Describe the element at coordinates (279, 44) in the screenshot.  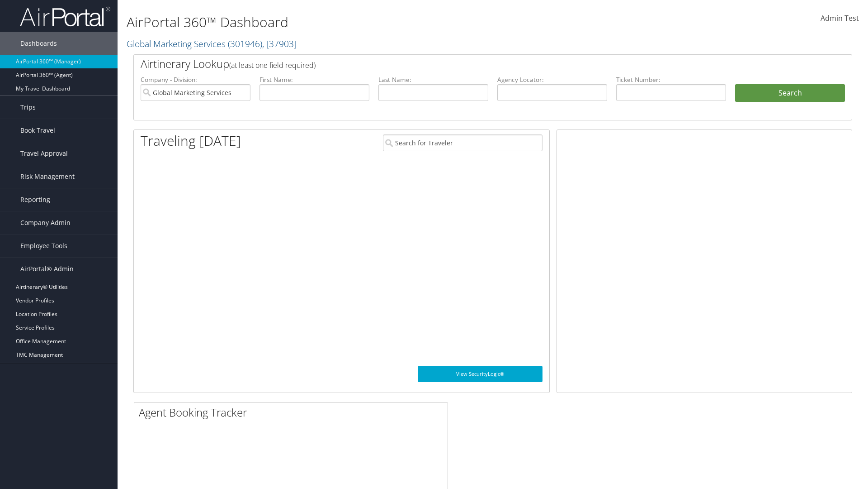
I see `span: , [ 37903 ]` at that location.